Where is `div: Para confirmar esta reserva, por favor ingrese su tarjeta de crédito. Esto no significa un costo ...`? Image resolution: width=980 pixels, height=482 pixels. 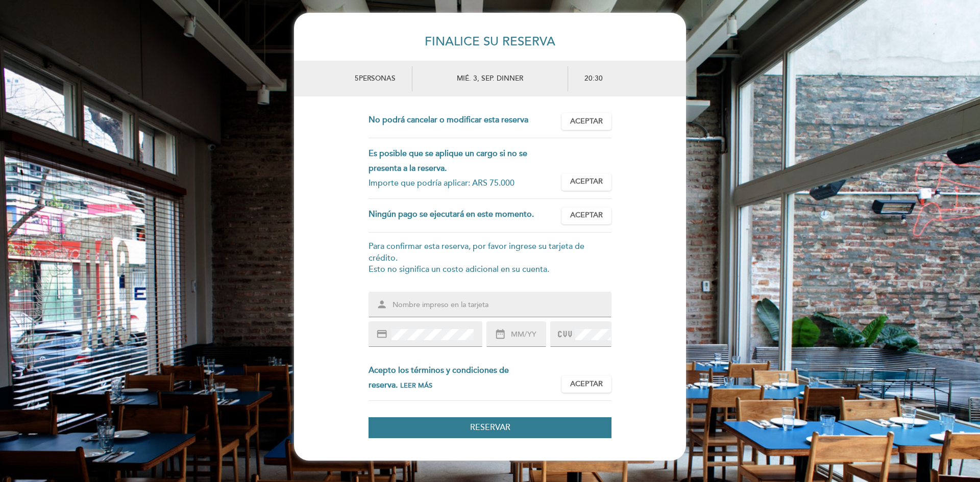
div: Para confirmar esta reserva, por favor ingrese su tarjeta de crédito. Esto no significa un costo ... is located at coordinates (490, 258).